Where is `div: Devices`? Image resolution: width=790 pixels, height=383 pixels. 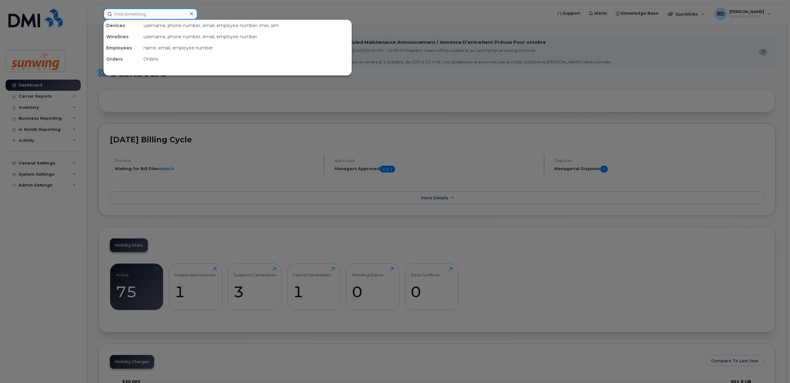 div: Devices is located at coordinates (122, 25).